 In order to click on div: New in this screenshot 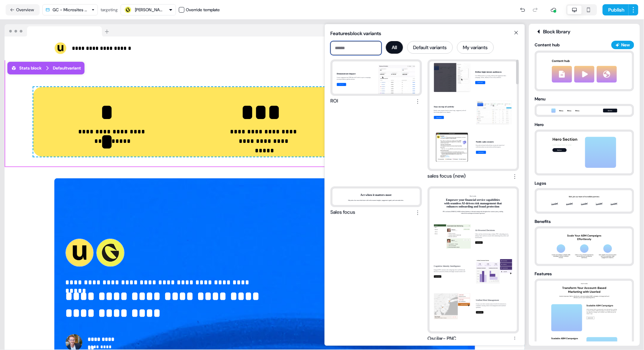, I will do `click(625, 45)`.